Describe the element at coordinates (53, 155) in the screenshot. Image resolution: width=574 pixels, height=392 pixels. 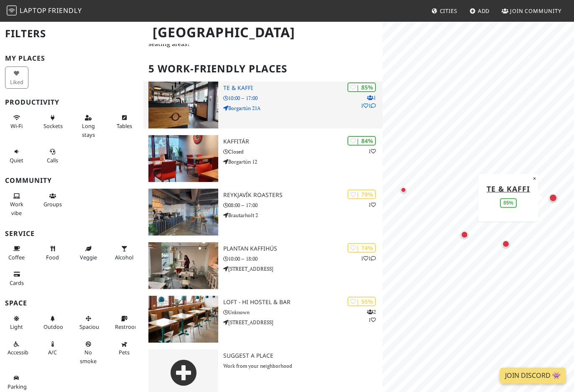
I see `button: Calls` at that location.